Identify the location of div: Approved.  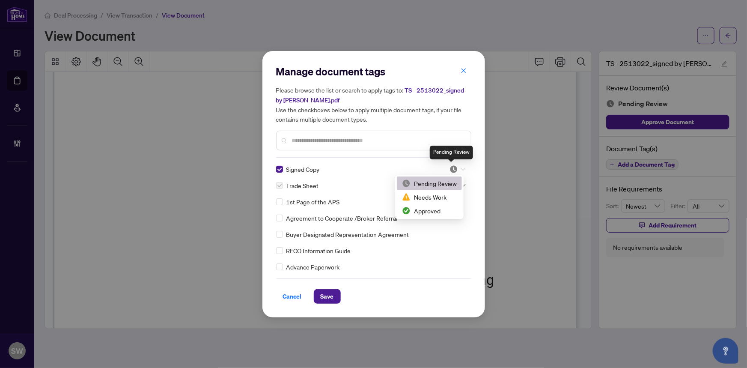
(429, 211).